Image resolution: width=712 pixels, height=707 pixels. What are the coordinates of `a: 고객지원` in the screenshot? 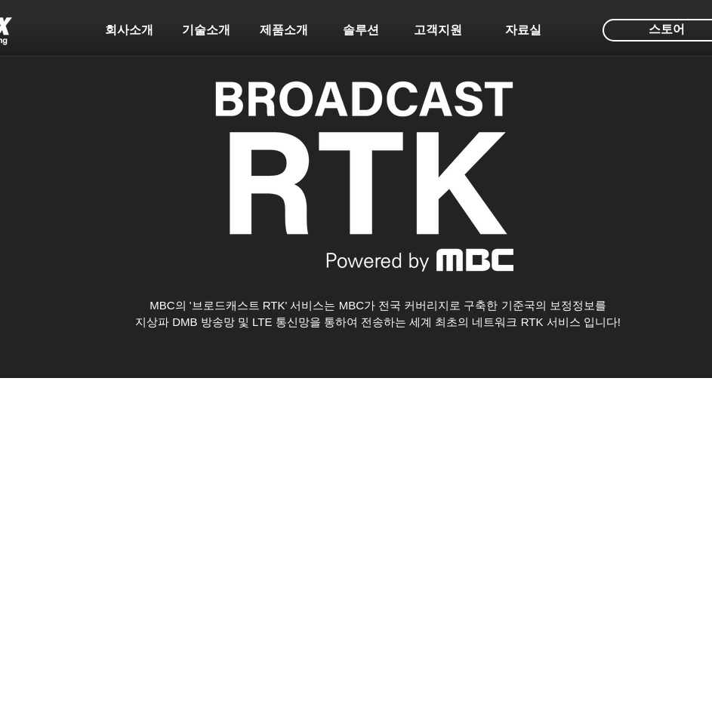 It's located at (438, 30).